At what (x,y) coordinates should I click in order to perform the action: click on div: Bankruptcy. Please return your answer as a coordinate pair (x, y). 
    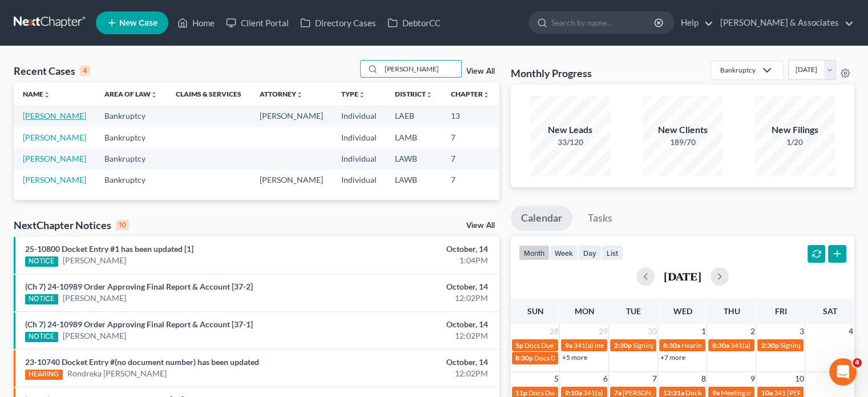
    Looking at the image, I should click on (738, 69).